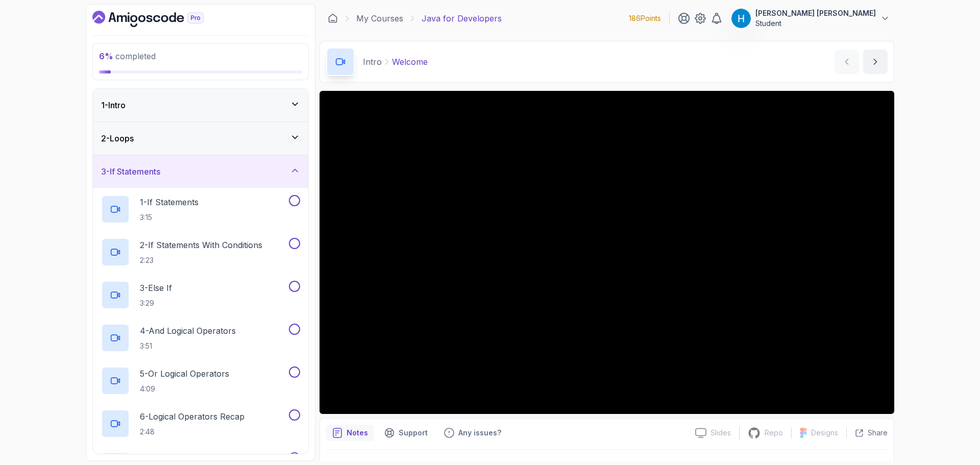 This screenshot has height=465, width=980. Describe the element at coordinates (185, 389) in the screenshot. I see `p: 4:09` at that location.